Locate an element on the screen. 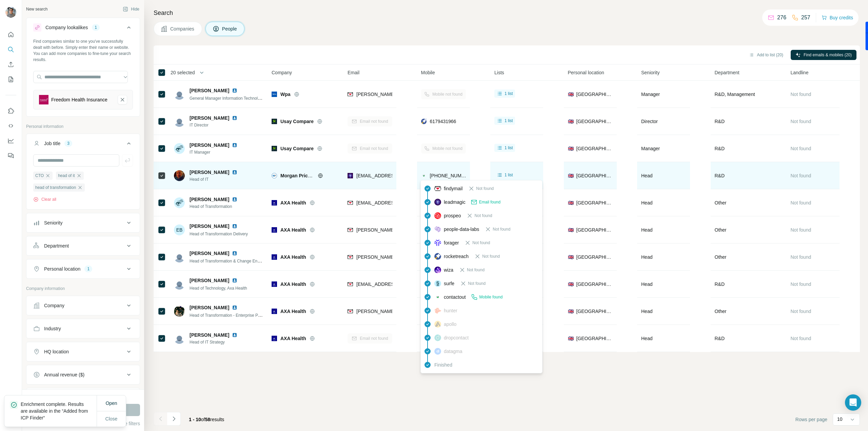 The width and height of the screenshot is (868, 431). div: Annual revenue ($) is located at coordinates (64, 374).